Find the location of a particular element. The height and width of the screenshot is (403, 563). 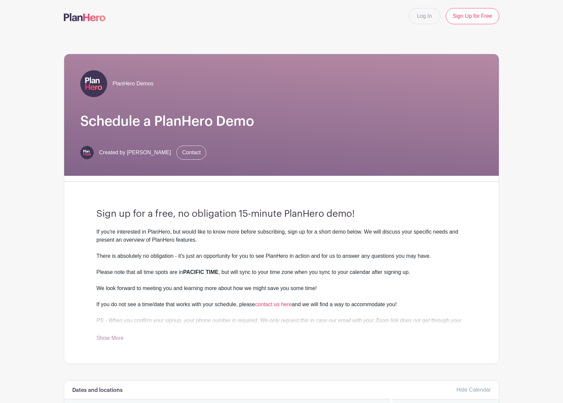

img: logo-507f7623f17ff9eddc593b1ce0a138ce2505c220e1c5a4e2b4648c50719b7d32.svg is located at coordinates (85, 17).